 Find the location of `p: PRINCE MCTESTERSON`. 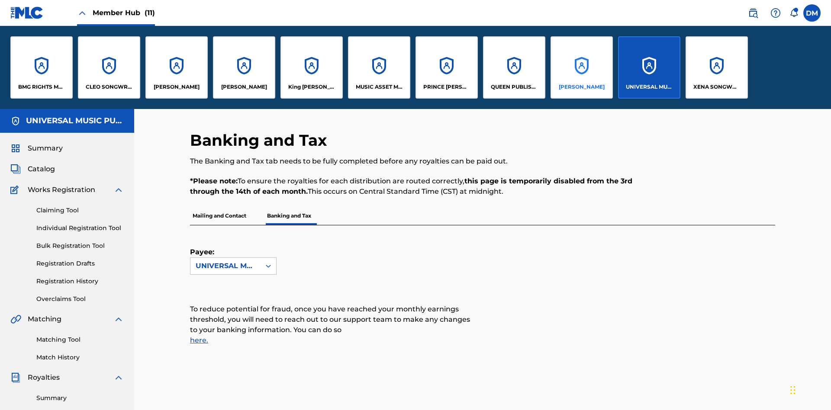

p: PRINCE MCTESTERSON is located at coordinates (447, 87).